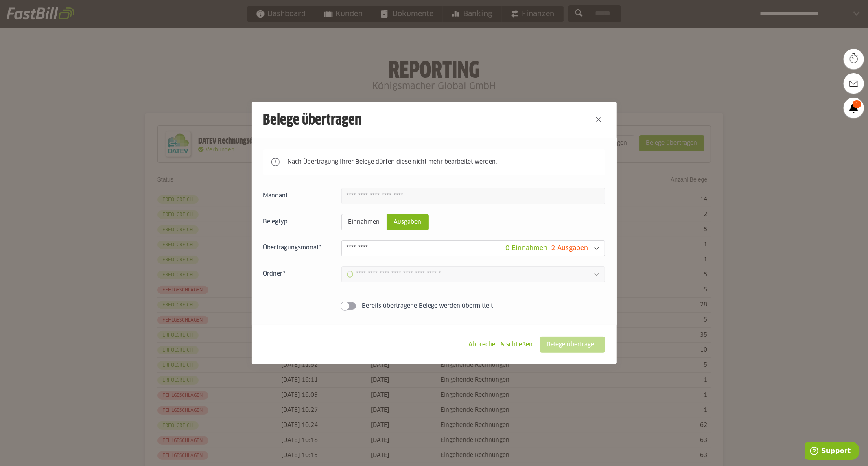 The image size is (868, 466). Describe the element at coordinates (31, 10) in the screenshot. I see `span: Support` at that location.